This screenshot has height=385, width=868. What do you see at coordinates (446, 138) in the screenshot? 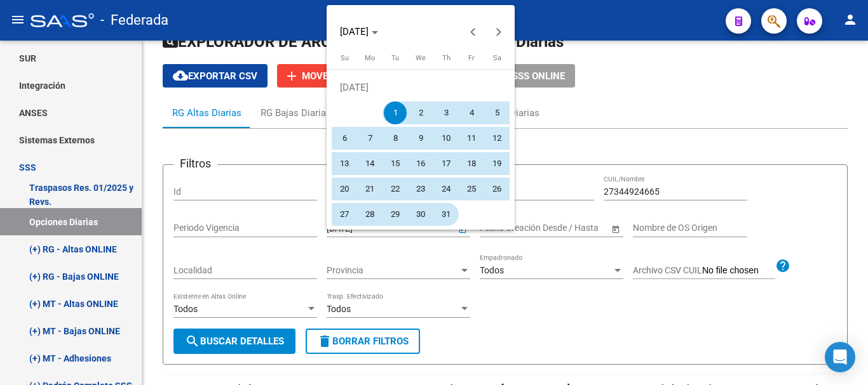
I see `span: 10` at bounding box center [446, 138].